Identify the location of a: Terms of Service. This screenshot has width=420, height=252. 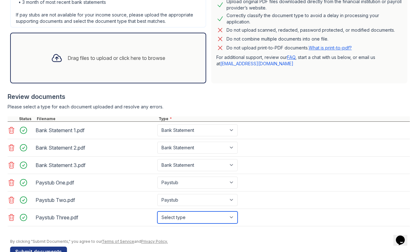
(118, 241).